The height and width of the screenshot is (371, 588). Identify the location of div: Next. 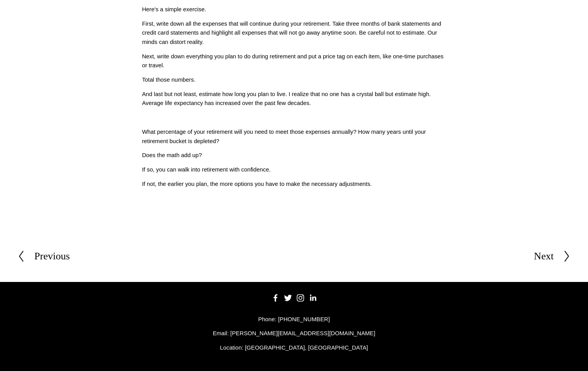
(544, 256).